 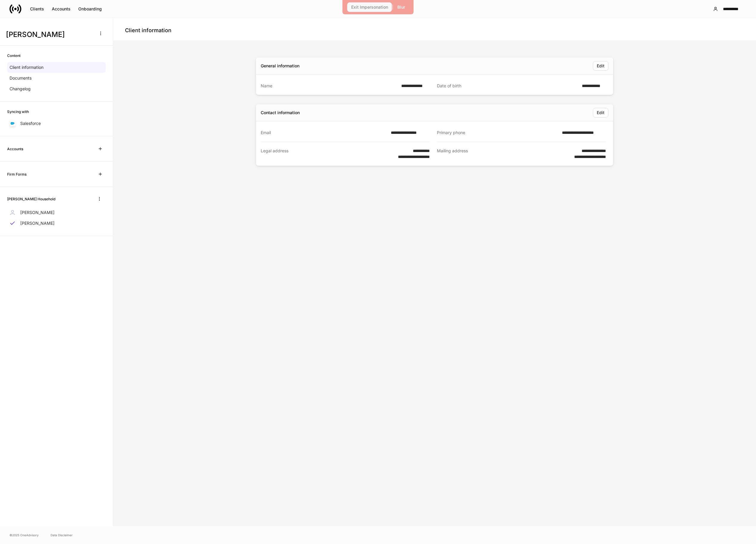 What do you see at coordinates (18, 111) in the screenshot?
I see `h6: Syncing with` at bounding box center [18, 111].